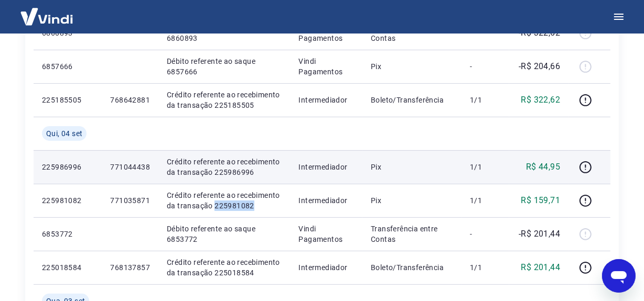 The image size is (644, 301). Describe the element at coordinates (225, 100) in the screenshot. I see `p: Crédito referente ao recebimento da transação 225185505` at that location.